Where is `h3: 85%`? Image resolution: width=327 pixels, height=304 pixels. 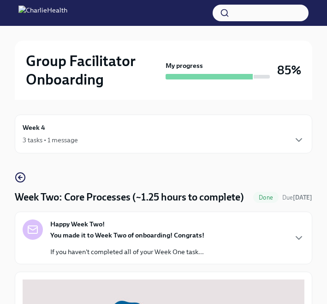
h3: 85% is located at coordinates (289, 70).